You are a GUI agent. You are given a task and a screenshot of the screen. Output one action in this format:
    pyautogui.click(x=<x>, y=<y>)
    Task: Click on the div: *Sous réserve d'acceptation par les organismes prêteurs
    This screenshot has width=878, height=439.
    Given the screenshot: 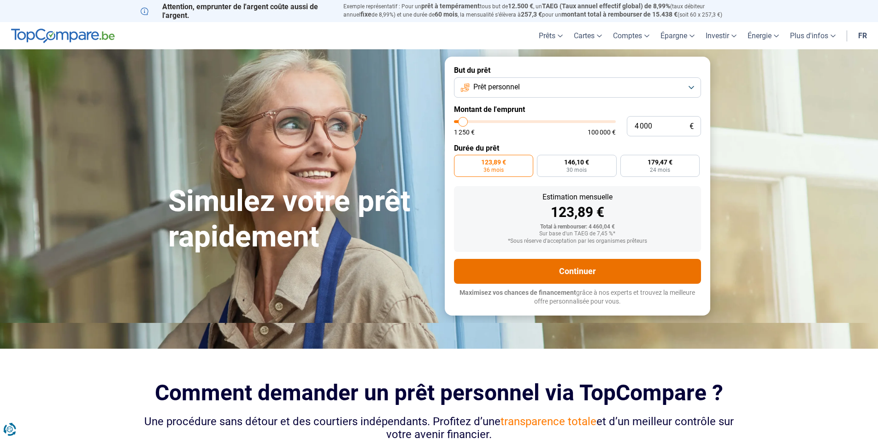 What is the action you would take?
    pyautogui.click(x=578, y=242)
    